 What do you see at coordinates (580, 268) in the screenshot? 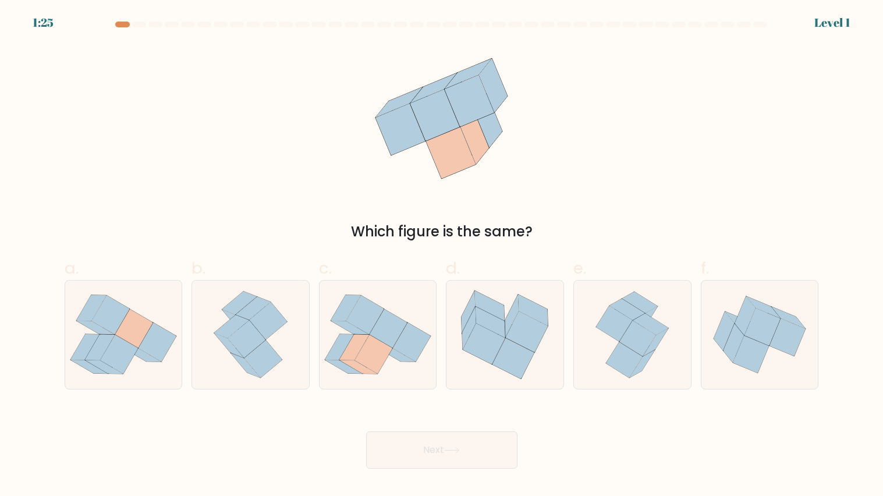
I see `span: e.` at bounding box center [580, 268].